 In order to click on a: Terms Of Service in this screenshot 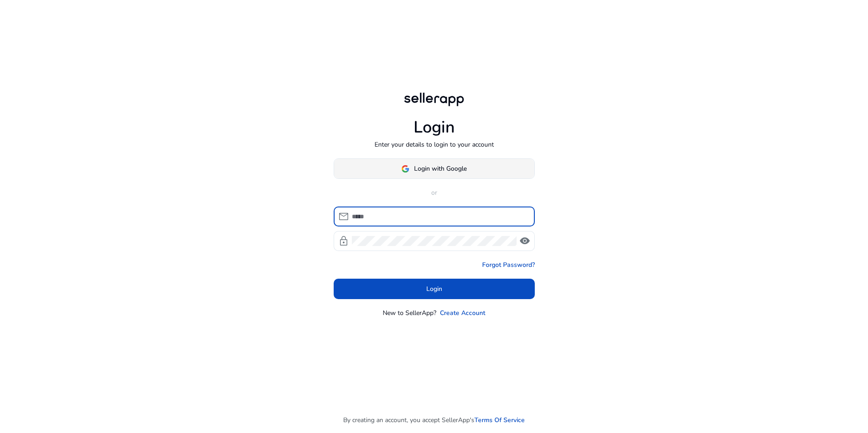, I will do `click(499, 420)`.